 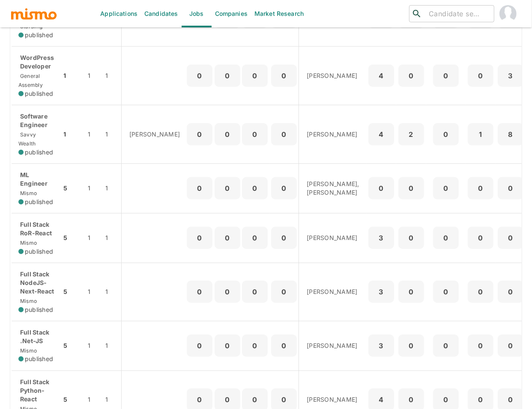 What do you see at coordinates (412, 134) in the screenshot?
I see `p: 2` at bounding box center [412, 134].